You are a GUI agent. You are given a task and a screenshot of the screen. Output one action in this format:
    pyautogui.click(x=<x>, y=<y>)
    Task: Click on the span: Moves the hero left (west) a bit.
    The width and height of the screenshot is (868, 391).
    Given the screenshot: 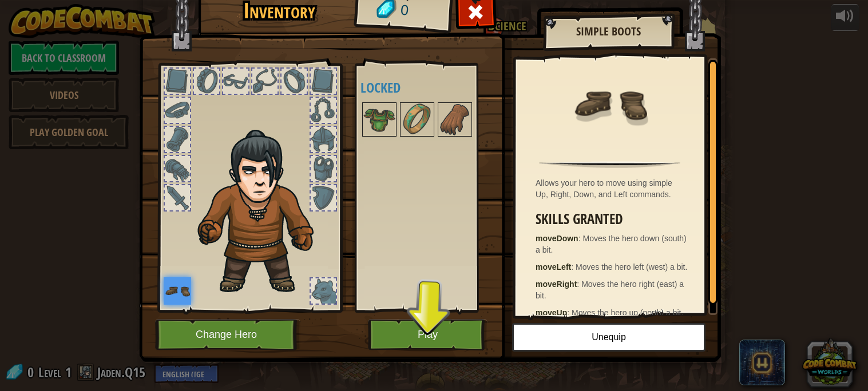 What is the action you would take?
    pyautogui.click(x=631, y=267)
    